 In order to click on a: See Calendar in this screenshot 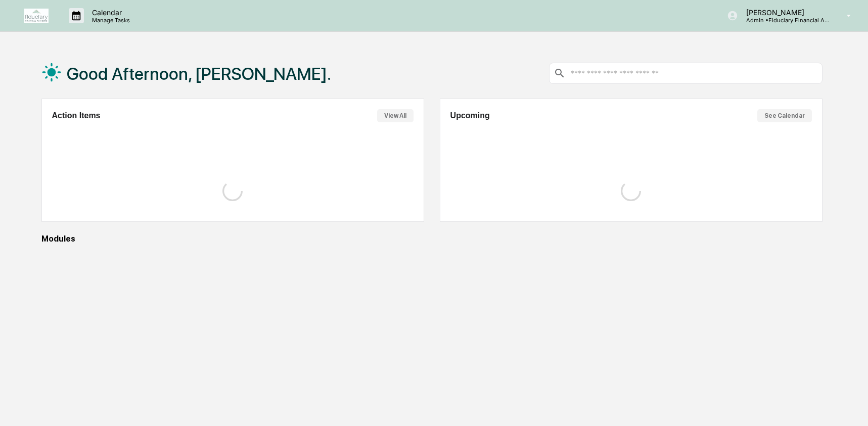, I will do `click(785, 116)`.